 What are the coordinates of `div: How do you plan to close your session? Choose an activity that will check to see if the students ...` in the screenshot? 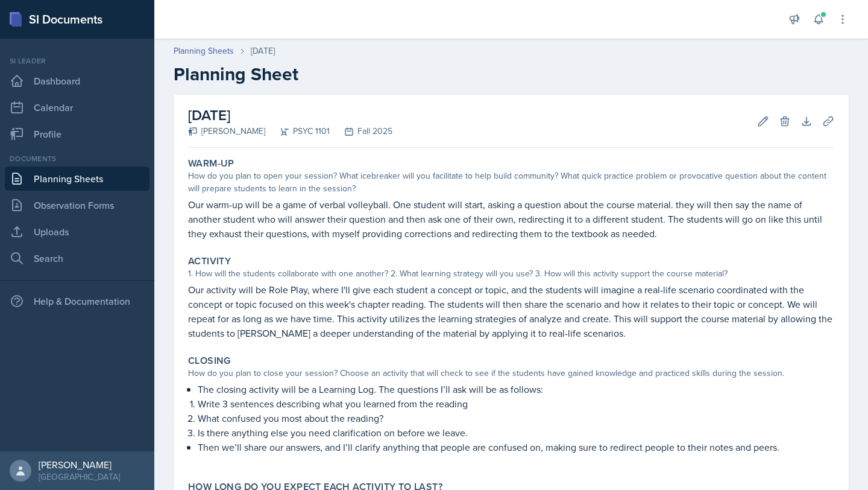 It's located at (511, 373).